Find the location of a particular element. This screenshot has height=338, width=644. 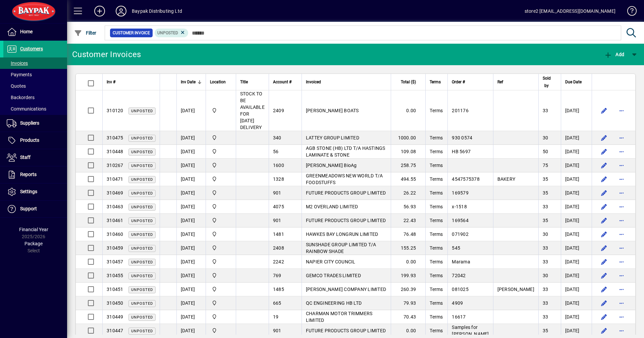

span: Inv Date is located at coordinates (188, 82).